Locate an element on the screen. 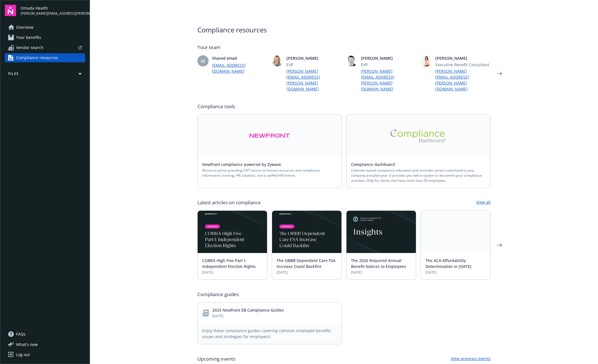  span: Vendor search is located at coordinates (30, 47).